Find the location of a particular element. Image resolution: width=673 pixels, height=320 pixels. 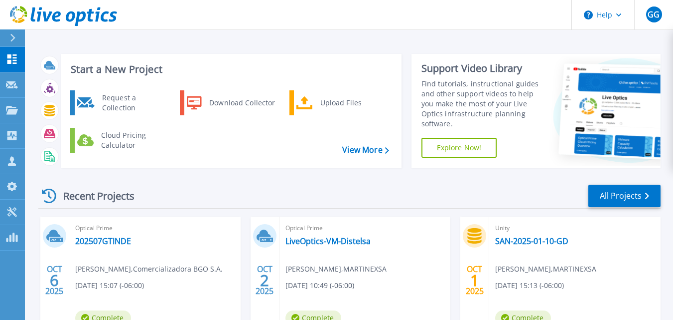

a: 202507GTINDE is located at coordinates (103, 241).